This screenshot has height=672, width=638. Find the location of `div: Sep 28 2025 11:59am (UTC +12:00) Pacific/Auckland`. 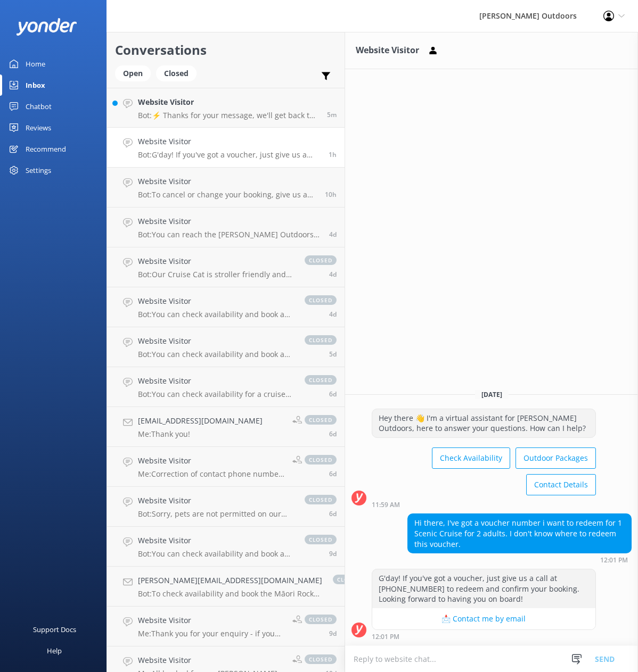

div: Sep 28 2025 11:59am (UTC +12:00) Pacific/Auckland is located at coordinates (483, 505).